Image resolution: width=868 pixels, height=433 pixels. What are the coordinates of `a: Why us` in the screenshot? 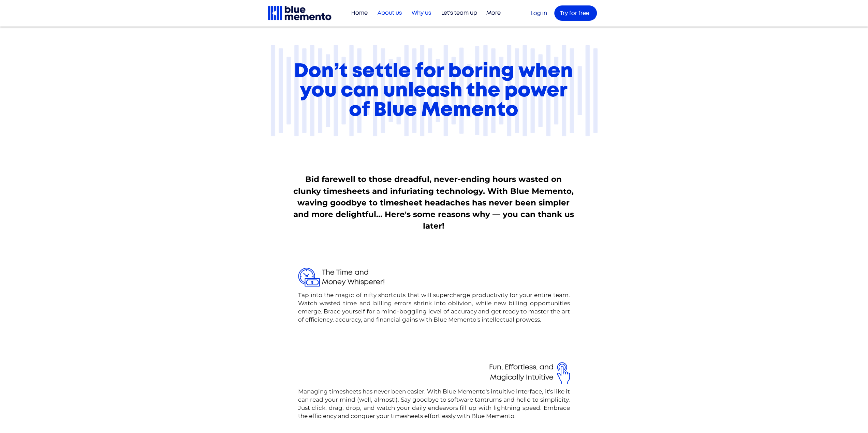 It's located at (420, 13).